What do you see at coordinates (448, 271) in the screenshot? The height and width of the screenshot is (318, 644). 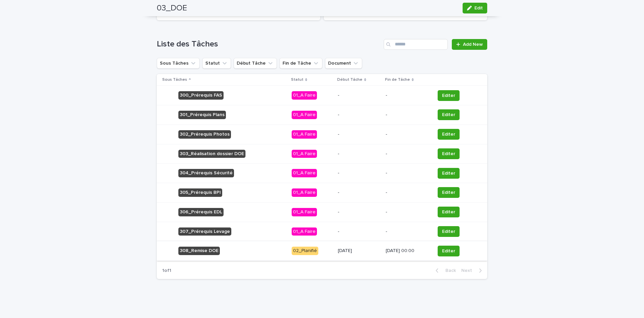 I see `span: Back` at bounding box center [448, 271].